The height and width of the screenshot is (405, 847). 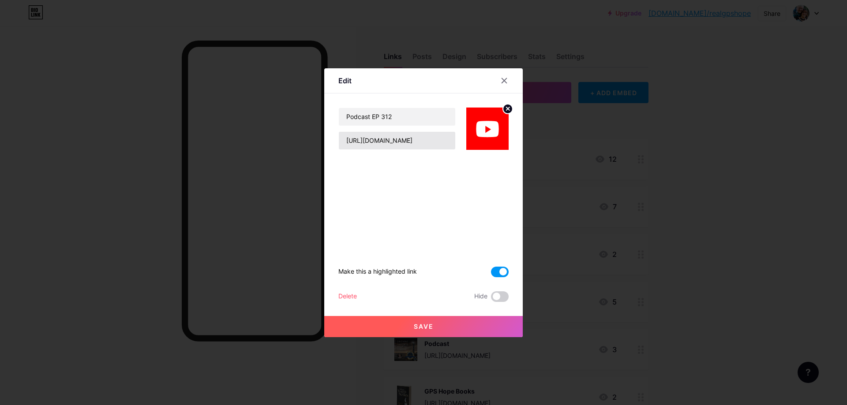 I want to click on div: Delete, so click(x=348, y=297).